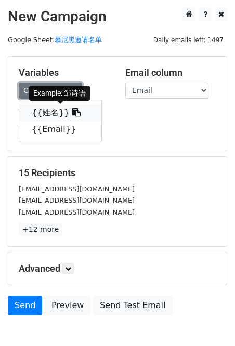 The width and height of the screenshot is (235, 346). Describe the element at coordinates (50, 91) in the screenshot. I see `a: Copy/paste...` at that location.